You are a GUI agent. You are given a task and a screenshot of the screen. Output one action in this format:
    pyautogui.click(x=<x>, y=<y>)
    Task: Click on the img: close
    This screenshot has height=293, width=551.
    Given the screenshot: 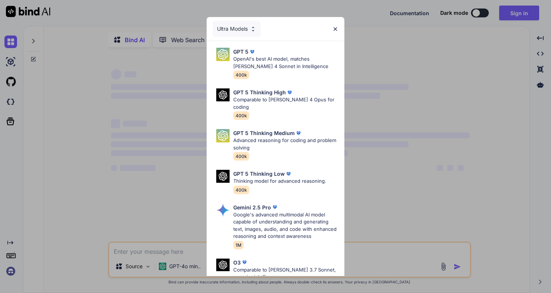 What is the action you would take?
    pyautogui.click(x=335, y=29)
    